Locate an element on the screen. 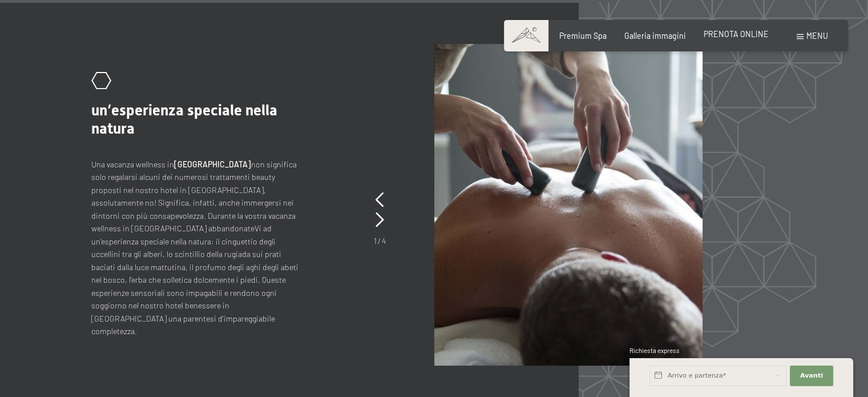 The width and height of the screenshot is (868, 397). span: Galleria immagini is located at coordinates (655, 36).